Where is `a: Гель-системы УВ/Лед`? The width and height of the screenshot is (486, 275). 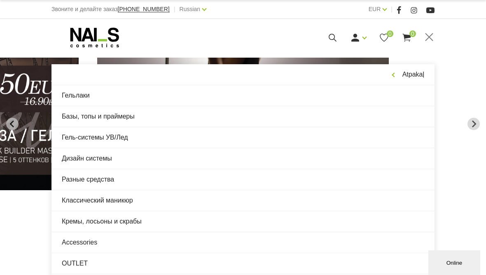
a: Гель-системы УВ/Лед is located at coordinates (243, 138).